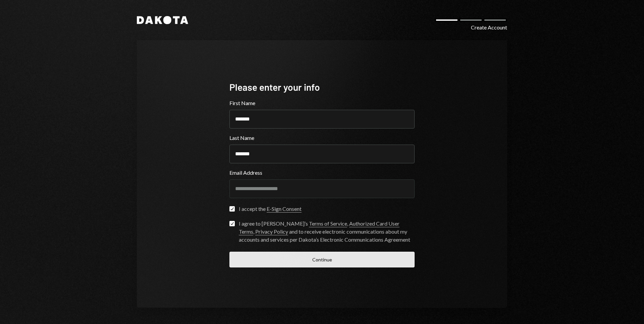 The image size is (644, 324). I want to click on a: Privacy Policy, so click(272, 232).